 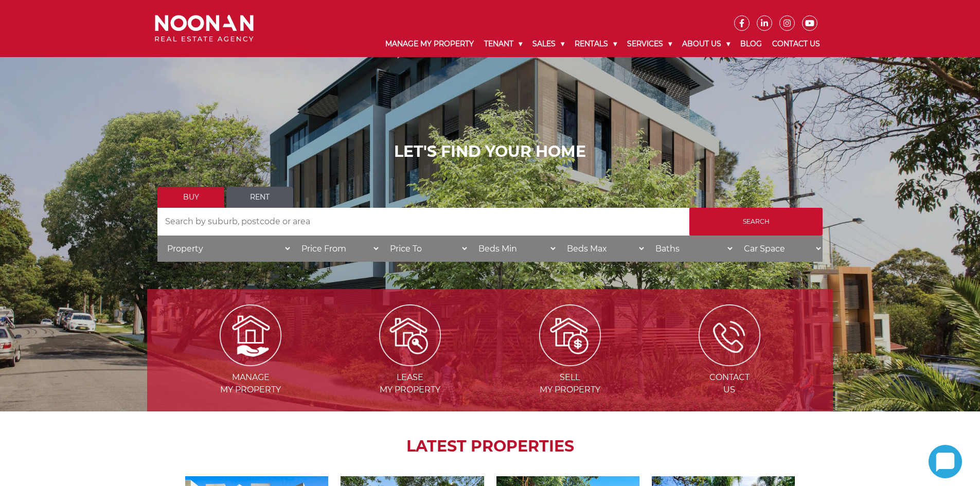 I want to click on a: Manage my Property Managemy Property, so click(x=250, y=362).